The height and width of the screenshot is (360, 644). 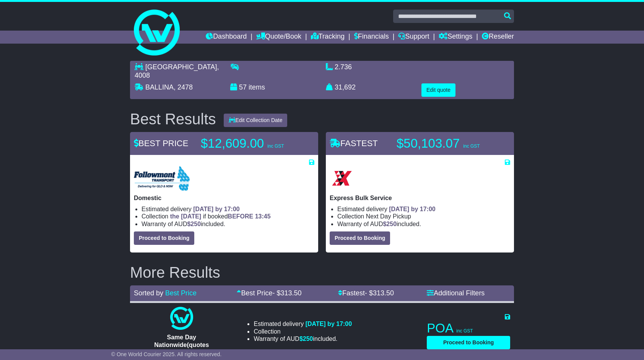 I want to click on p: Express Bulk Service, so click(x=420, y=198).